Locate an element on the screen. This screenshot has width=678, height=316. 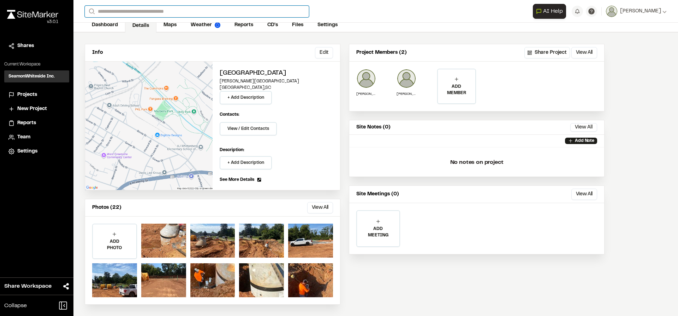
span: Collapse is located at coordinates (16, 305).